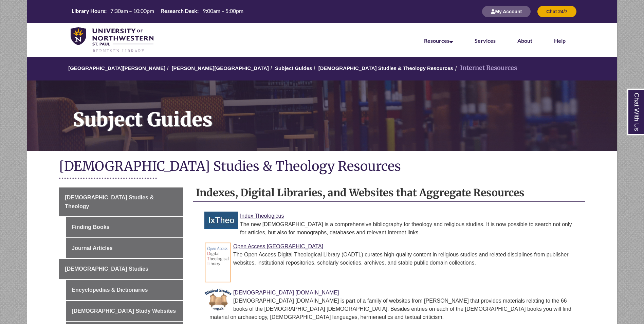 Image resolution: width=644 pixels, height=324 pixels. Describe the element at coordinates (395, 258) in the screenshot. I see `div: The Open Access Digital Theological Library (OADTL) curates high-quality content in religious stu...` at that location.